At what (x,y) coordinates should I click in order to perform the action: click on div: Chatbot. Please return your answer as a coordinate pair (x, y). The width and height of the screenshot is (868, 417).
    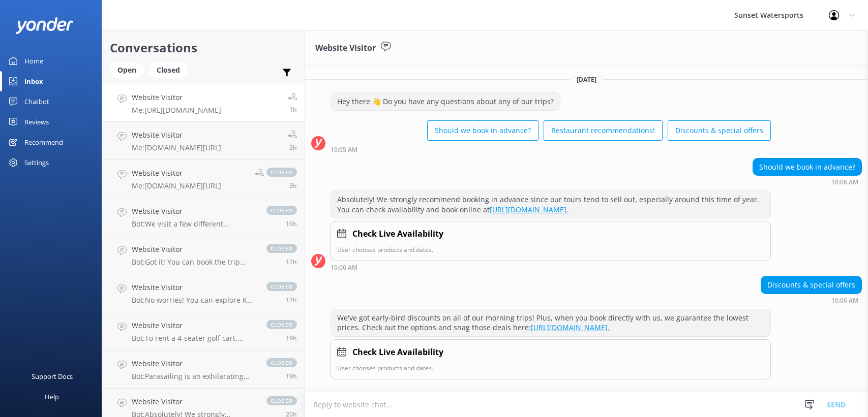
    Looking at the image, I should click on (37, 101).